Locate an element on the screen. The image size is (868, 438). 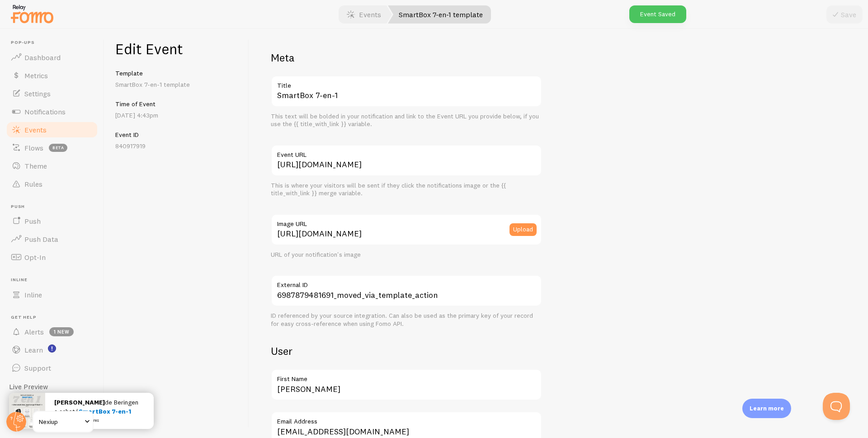
span: Settings is located at coordinates (38, 93).